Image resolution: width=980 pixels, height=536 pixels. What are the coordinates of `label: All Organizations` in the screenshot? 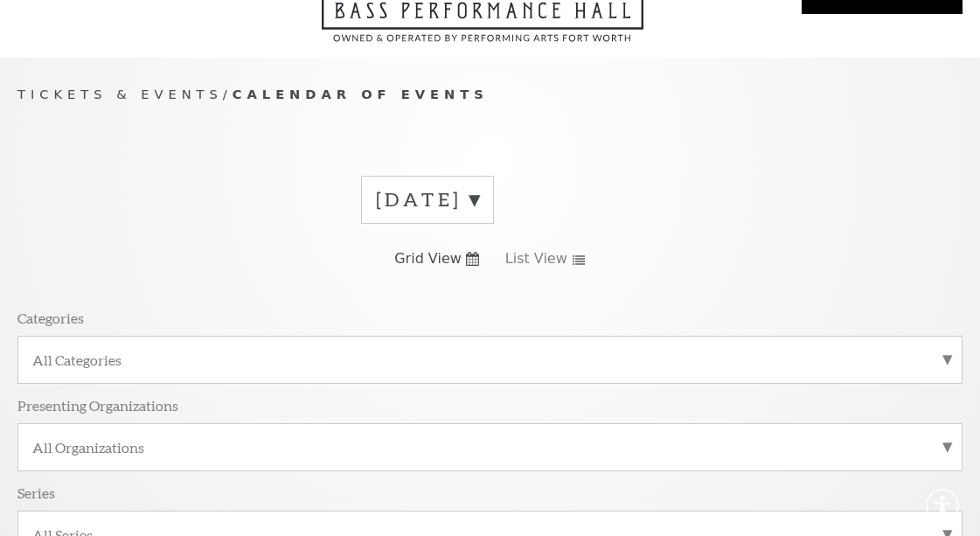 It's located at (489, 447).